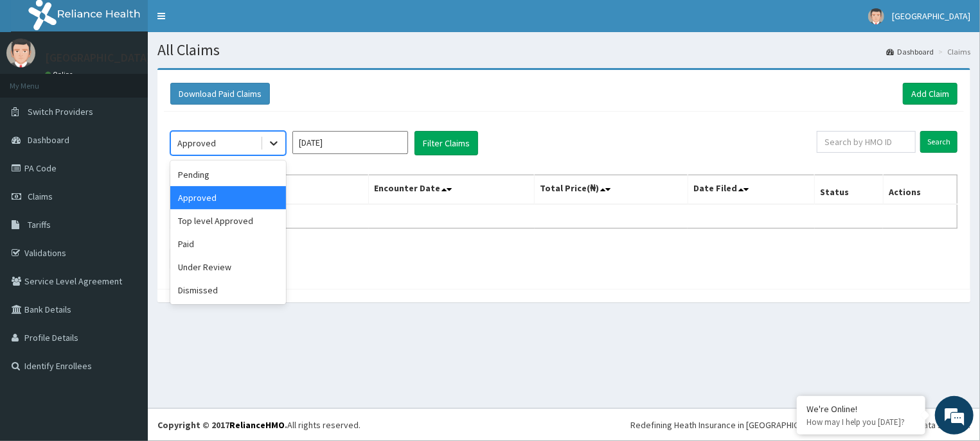  What do you see at coordinates (564, 50) in the screenshot?
I see `h1: All Claims` at bounding box center [564, 50].